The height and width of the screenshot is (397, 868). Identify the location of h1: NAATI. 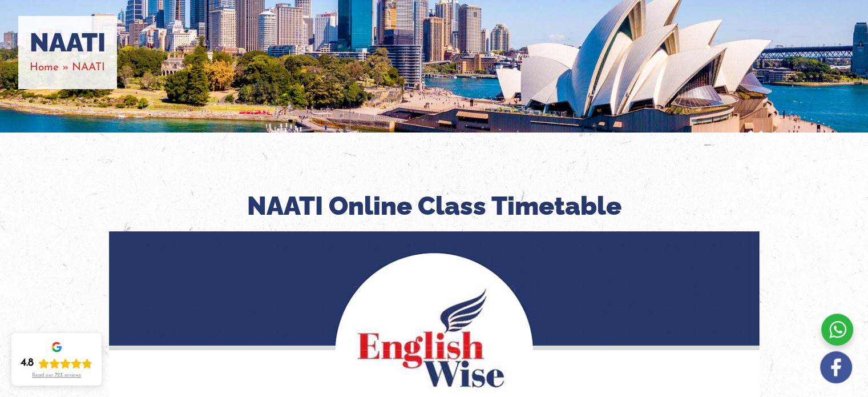
(68, 43).